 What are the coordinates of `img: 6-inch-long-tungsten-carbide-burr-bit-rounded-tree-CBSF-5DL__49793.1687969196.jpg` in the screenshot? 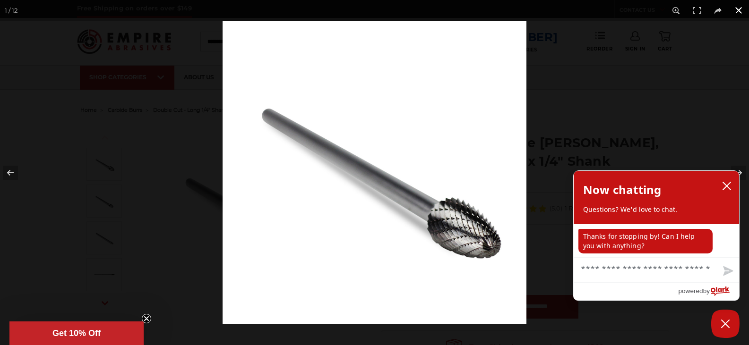 It's located at (374, 172).